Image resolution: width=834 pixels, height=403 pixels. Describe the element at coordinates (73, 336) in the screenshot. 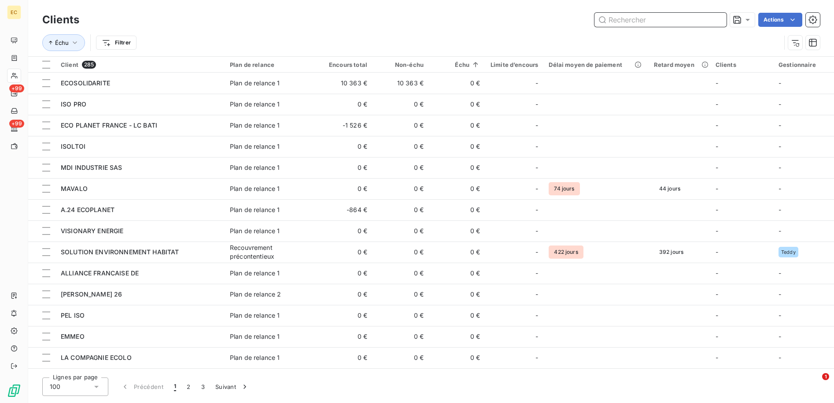

I see `span: EMMEO` at that location.